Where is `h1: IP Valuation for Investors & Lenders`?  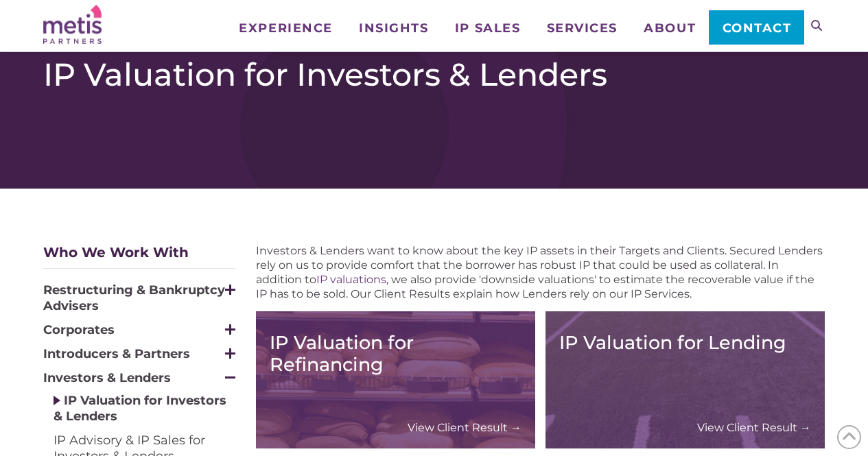
h1: IP Valuation for Investors & Lenders is located at coordinates (433, 74).